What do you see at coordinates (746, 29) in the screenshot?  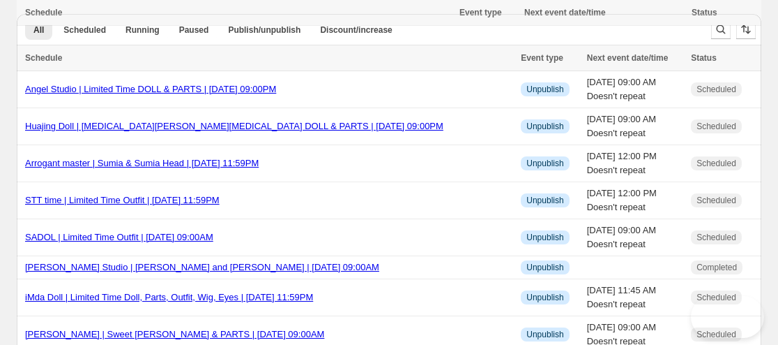 I see `button: Sort the results` at bounding box center [746, 29].